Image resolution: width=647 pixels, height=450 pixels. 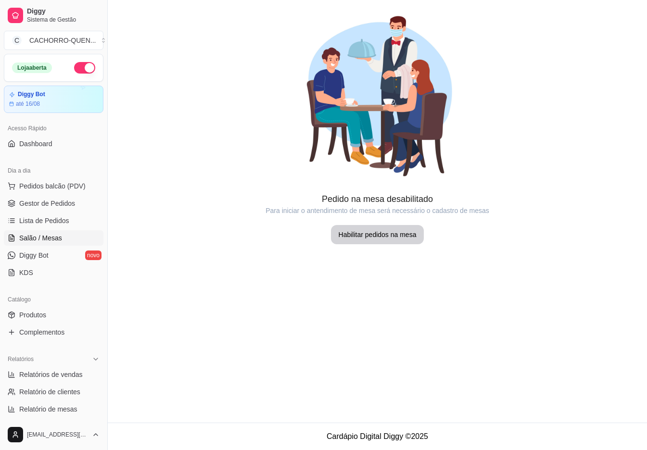 What do you see at coordinates (53, 171) in the screenshot?
I see `div: Dia a dia` at bounding box center [53, 171].